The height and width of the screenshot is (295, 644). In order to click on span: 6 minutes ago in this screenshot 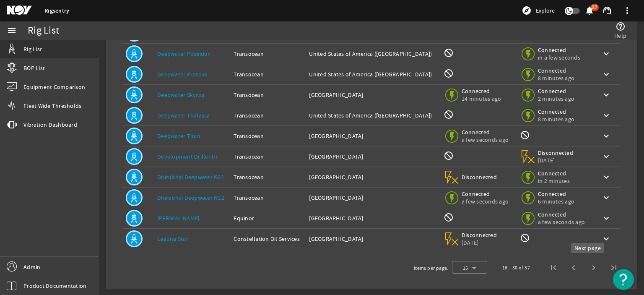, I will do `click(556, 201)`.